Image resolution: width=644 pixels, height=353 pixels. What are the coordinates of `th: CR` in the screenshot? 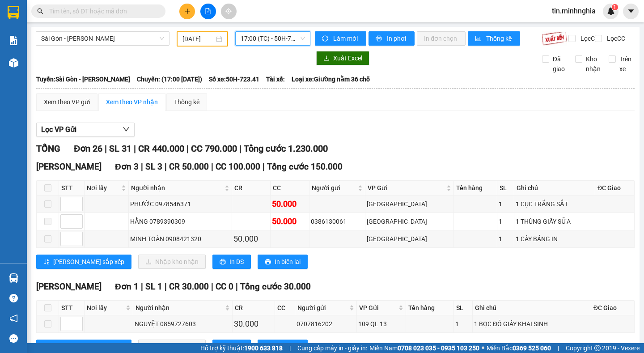 It's located at (254, 308).